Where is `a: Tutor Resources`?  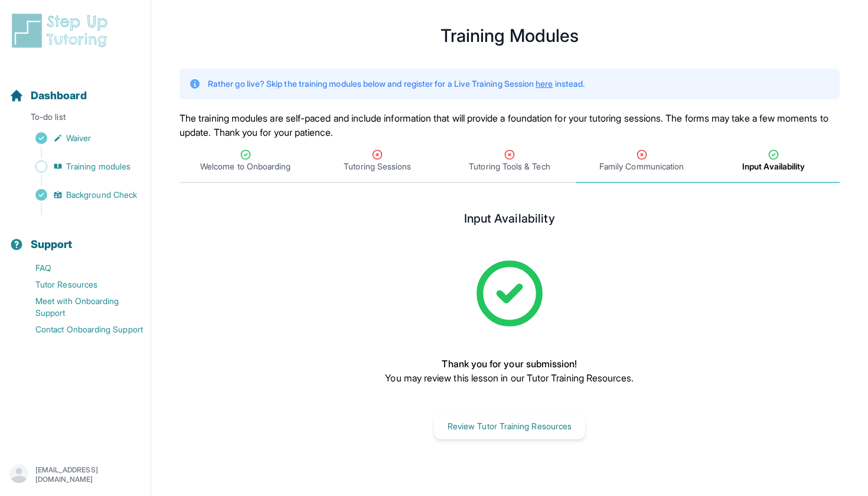
a: Tutor Resources is located at coordinates (79, 284).